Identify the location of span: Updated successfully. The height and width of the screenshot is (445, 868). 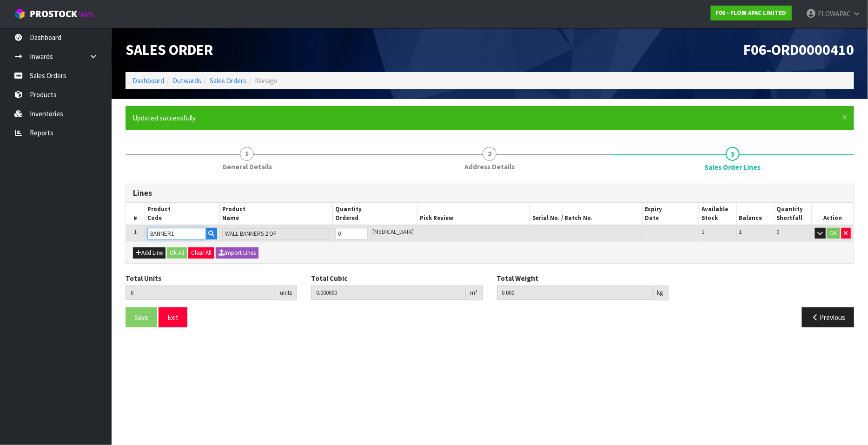
(164, 117).